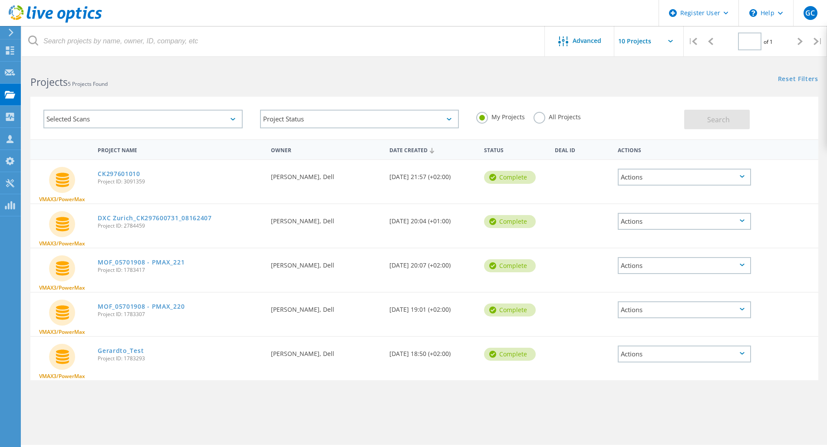 The image size is (827, 447). I want to click on div: Project Status, so click(359, 119).